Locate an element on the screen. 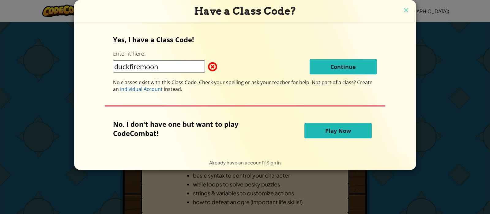  span: Already have an account? is located at coordinates (237, 162).